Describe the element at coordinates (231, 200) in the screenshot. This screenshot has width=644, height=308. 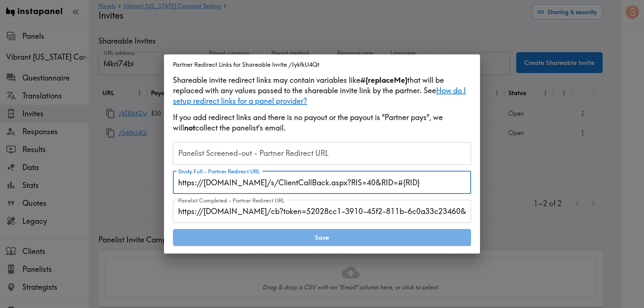
I see `label: Panelist Completed - Partner Redirect URL` at that location.